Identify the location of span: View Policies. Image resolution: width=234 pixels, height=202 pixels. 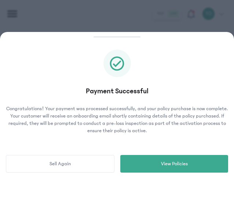
(174, 164).